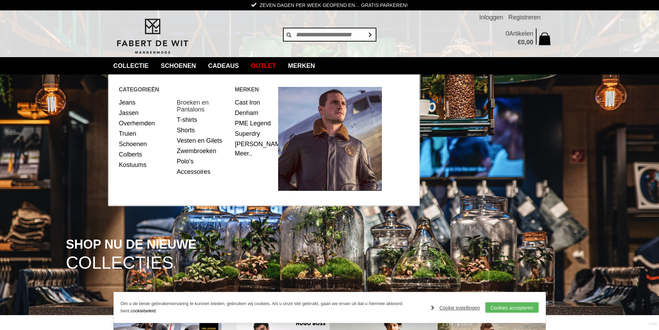  What do you see at coordinates (257, 89) in the screenshot?
I see `span: Merken` at bounding box center [257, 89].